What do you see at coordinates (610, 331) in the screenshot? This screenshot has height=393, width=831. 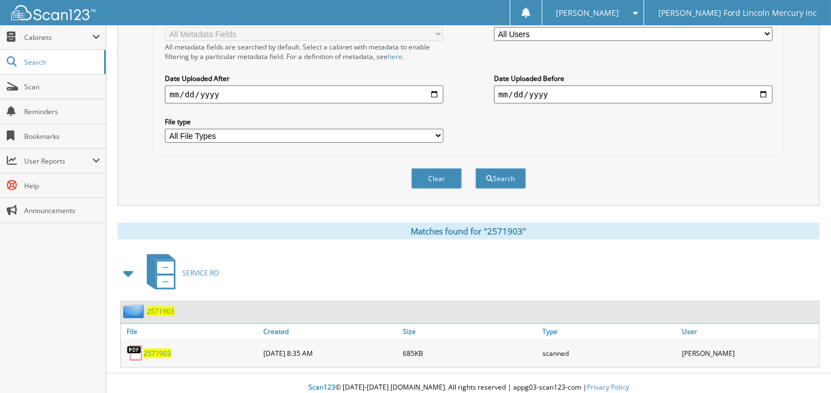 I see `a: Type` at bounding box center [610, 331].